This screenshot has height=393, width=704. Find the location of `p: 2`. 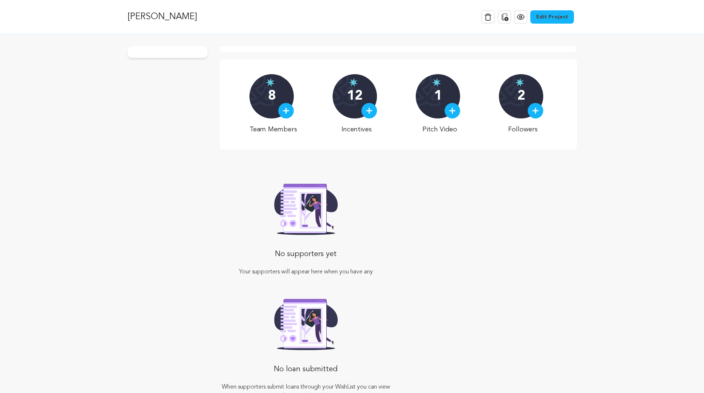

p: 2 is located at coordinates (521, 96).